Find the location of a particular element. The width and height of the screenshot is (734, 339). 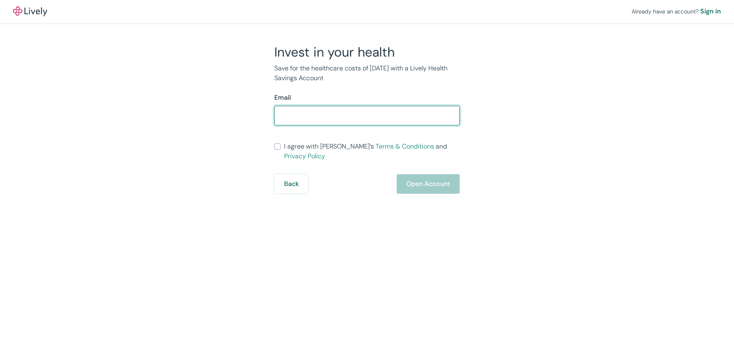

label: Email is located at coordinates (283, 98).